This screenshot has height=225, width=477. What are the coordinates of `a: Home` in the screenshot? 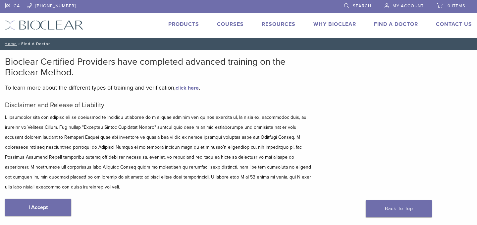 It's located at (10, 44).